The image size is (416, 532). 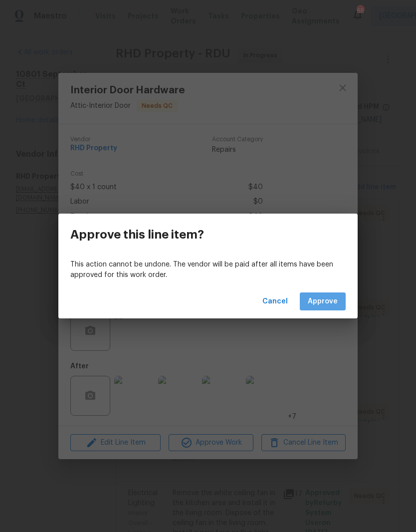 What do you see at coordinates (137, 234) in the screenshot?
I see `h3: Approve this line item?` at bounding box center [137, 234].